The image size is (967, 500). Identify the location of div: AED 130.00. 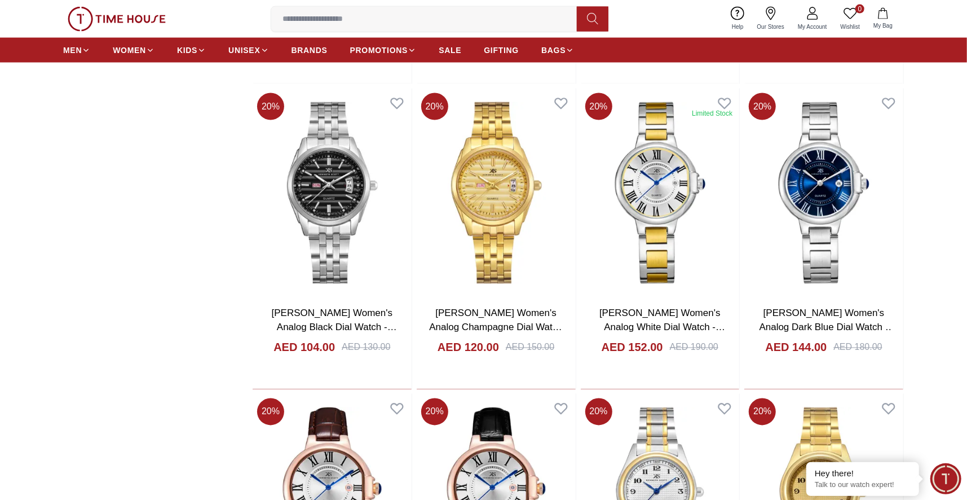
(366, 347).